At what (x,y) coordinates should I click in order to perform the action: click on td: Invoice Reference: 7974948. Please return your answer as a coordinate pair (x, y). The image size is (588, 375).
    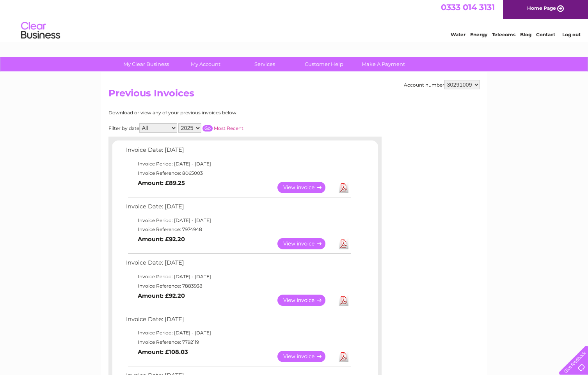
    Looking at the image, I should click on (238, 229).